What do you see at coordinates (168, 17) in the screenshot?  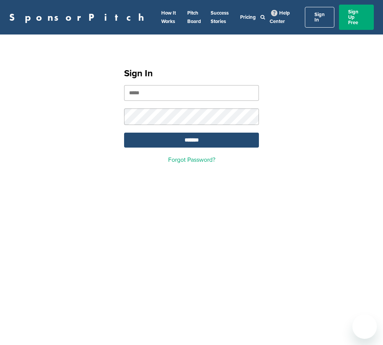 I see `a: How It Works` at bounding box center [168, 17].